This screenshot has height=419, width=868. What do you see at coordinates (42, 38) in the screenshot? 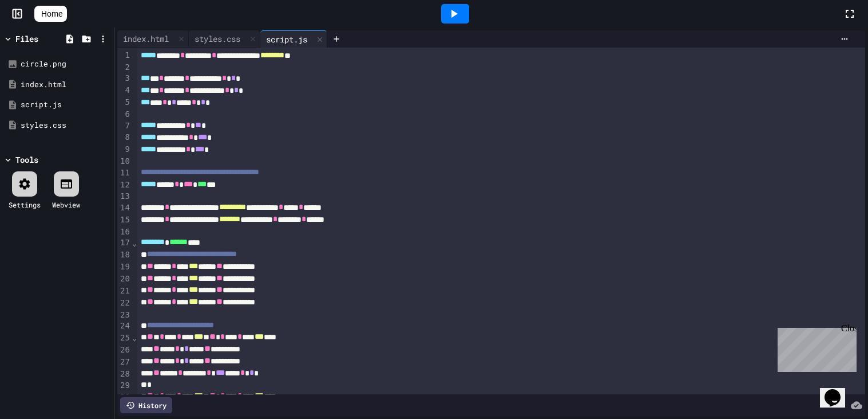
I see `div: Chat with us now!Close` at bounding box center [42, 38].